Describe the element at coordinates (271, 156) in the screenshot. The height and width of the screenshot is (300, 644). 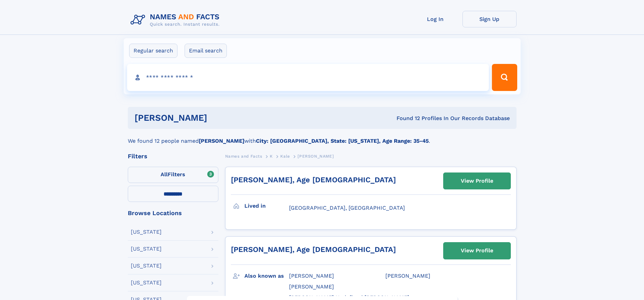
I see `a: K` at that location.